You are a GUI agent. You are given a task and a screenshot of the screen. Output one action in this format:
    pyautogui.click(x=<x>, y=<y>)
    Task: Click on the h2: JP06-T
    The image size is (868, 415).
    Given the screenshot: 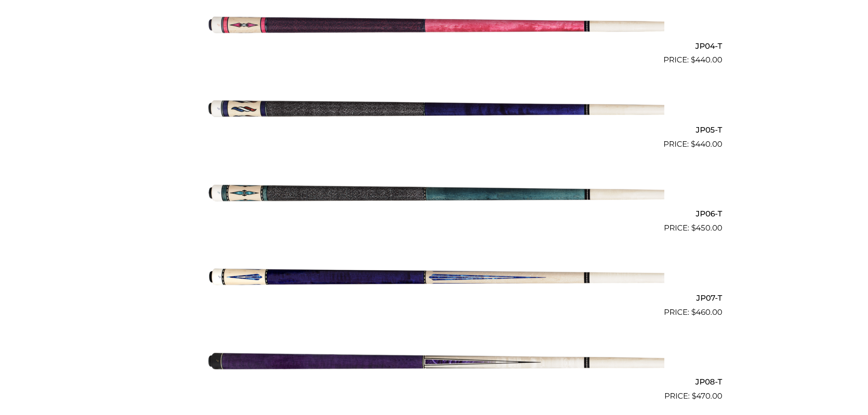 What is the action you would take?
    pyautogui.click(x=434, y=214)
    